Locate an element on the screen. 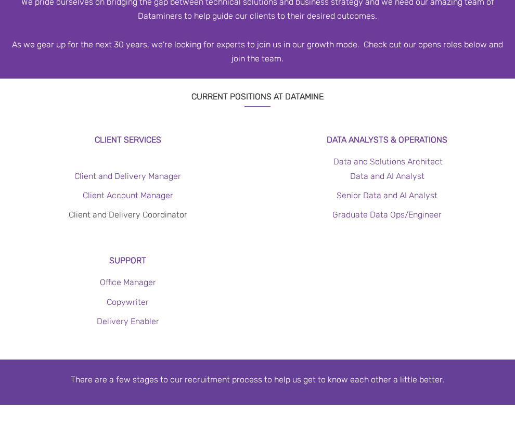 This screenshot has height=423, width=515. a: Data and AI Analyst is located at coordinates (387, 176).